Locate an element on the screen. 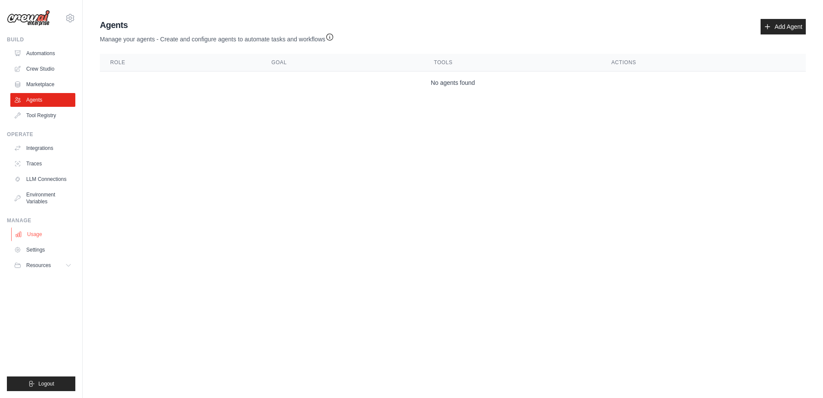 The width and height of the screenshot is (823, 398). a: Traces is located at coordinates (43, 164).